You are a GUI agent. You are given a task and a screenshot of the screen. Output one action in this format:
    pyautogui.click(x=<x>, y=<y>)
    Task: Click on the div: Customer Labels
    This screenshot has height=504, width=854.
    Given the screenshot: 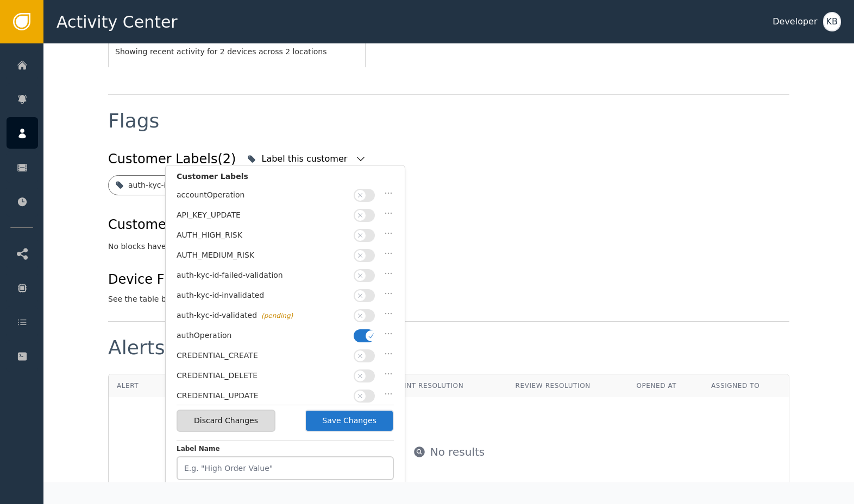 What is the action you would take?
    pyautogui.click(x=285, y=179)
    